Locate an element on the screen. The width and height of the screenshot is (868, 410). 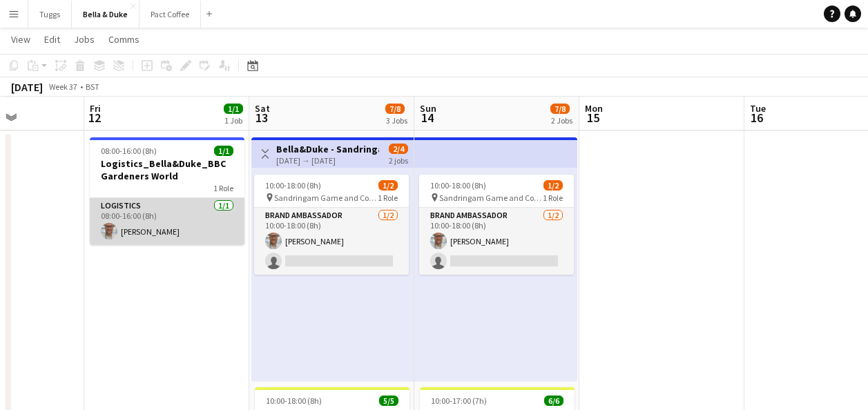
span: 16 is located at coordinates (756, 118).